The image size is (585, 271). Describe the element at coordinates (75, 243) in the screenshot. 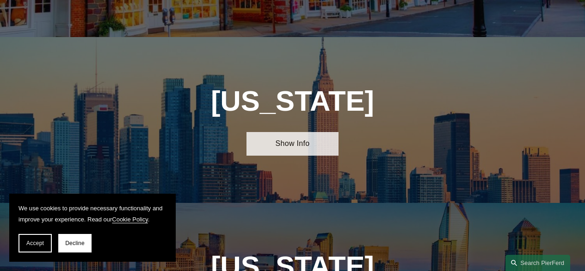

I see `span: Decline` at that location.